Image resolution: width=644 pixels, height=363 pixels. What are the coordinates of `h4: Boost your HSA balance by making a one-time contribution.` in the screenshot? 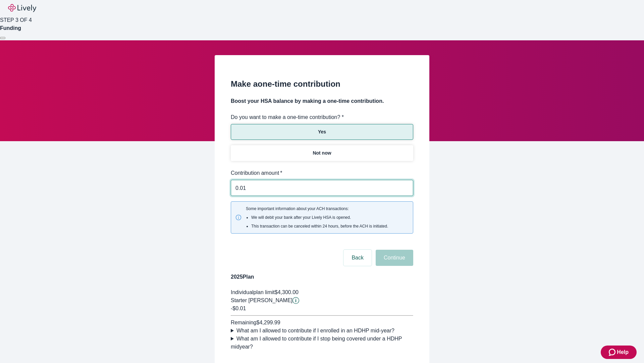 It's located at (322, 101).